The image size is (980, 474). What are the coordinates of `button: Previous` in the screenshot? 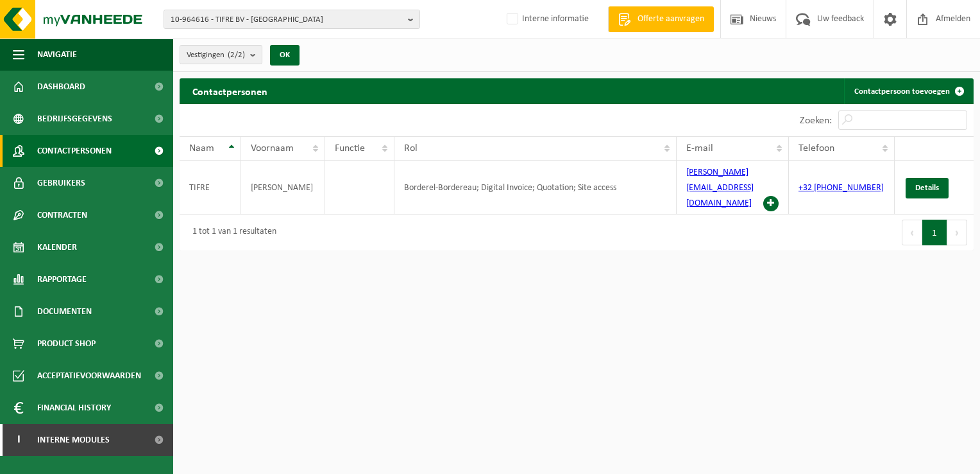 It's located at (912, 232).